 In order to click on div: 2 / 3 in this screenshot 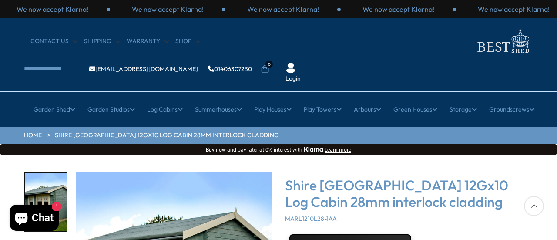, I will do `click(167, 9)`.